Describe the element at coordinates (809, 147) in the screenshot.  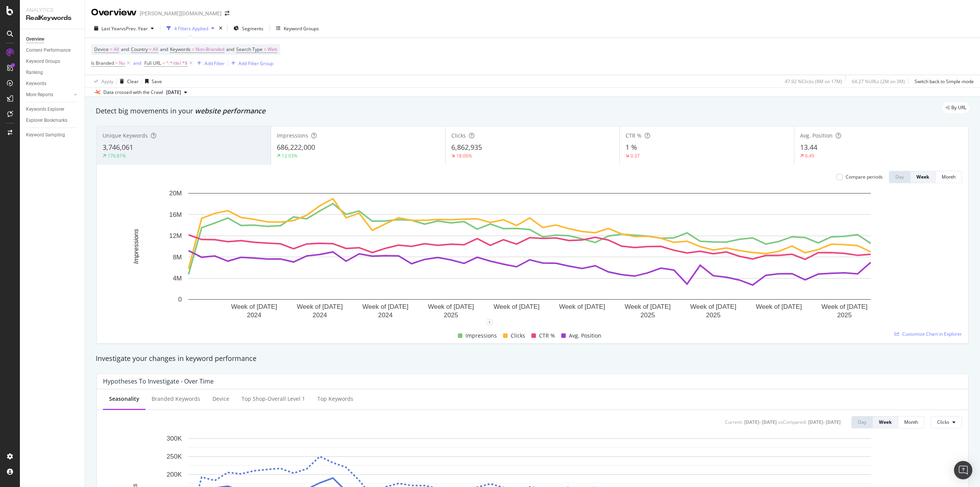
I see `span: 13.44` at that location.